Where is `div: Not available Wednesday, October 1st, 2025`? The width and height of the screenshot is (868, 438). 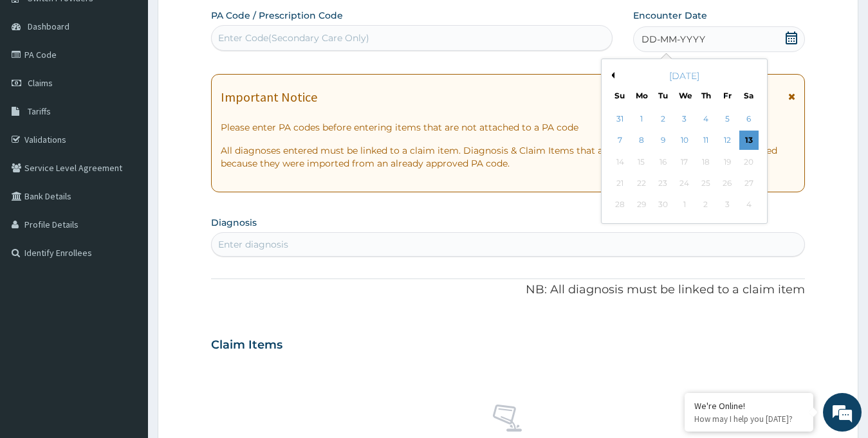 div: Not available Wednesday, October 1st, 2025 is located at coordinates (684, 205).